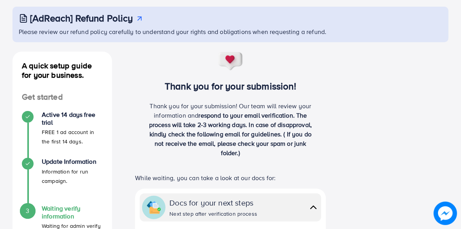  What do you see at coordinates (72, 161) in the screenshot?
I see `h4: Update Information` at bounding box center [72, 161].